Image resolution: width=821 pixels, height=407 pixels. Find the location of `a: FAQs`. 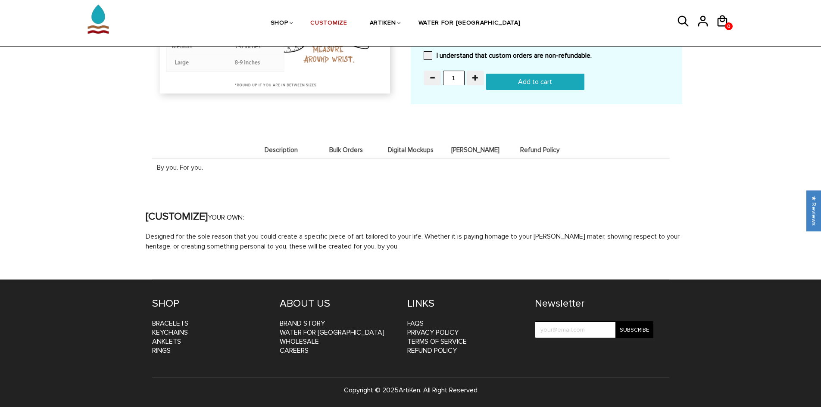

a: FAQs is located at coordinates (415, 324).